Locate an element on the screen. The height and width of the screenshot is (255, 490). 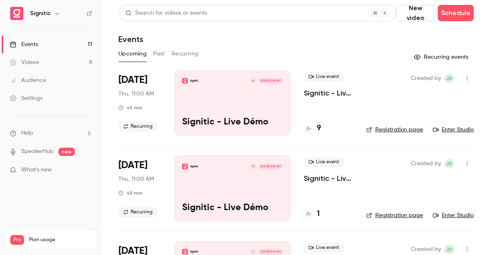
h6: Signitic is located at coordinates (40, 13).